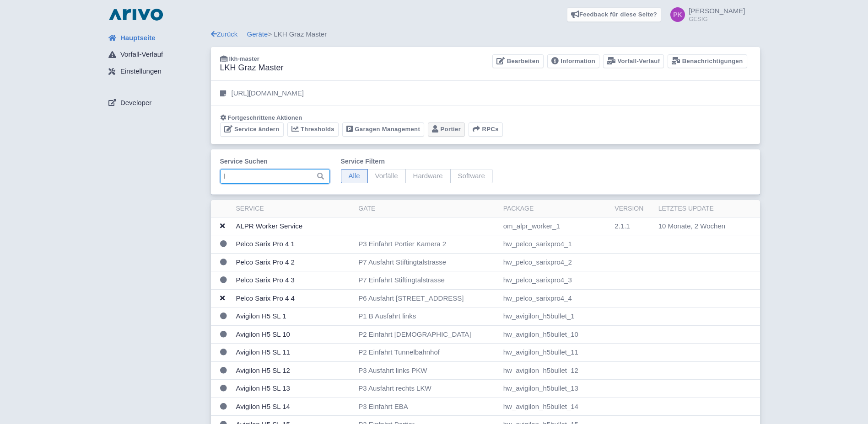 This screenshot has height=424, width=868. Describe the element at coordinates (275, 162) in the screenshot. I see `label: Service suchen` at that location.